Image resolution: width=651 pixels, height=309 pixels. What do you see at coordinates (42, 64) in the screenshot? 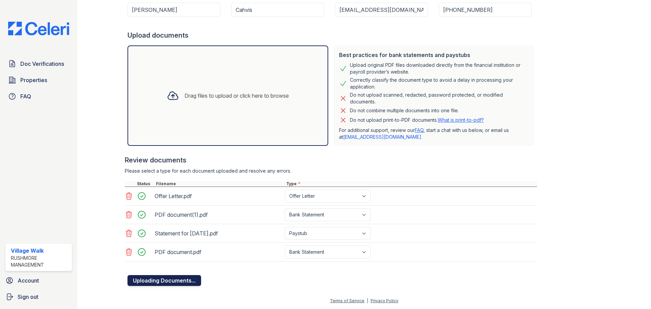
I see `span: Doc Verifications` at bounding box center [42, 64].